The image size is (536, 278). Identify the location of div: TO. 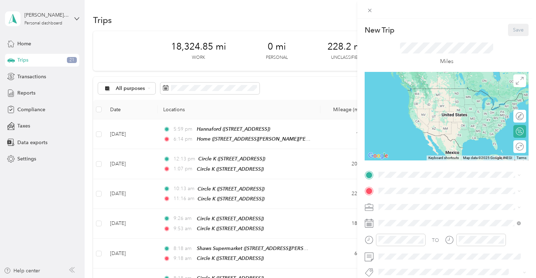
(436, 240).